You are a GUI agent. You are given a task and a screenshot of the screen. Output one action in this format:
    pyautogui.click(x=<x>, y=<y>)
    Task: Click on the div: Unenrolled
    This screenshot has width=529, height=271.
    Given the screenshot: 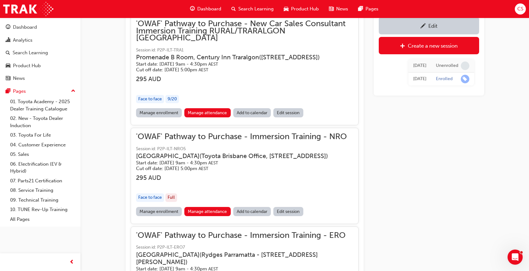 What is the action you would take?
    pyautogui.click(x=447, y=66)
    